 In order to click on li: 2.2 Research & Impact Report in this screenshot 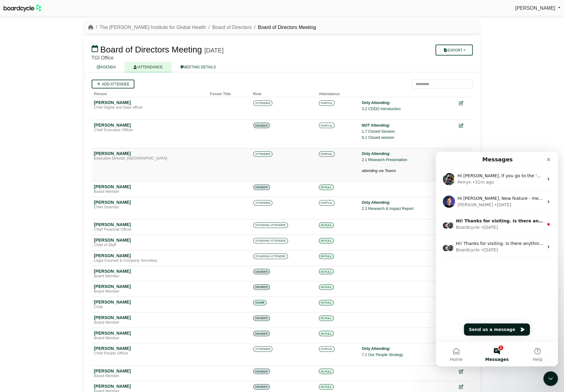, I will do `click(408, 209)`.